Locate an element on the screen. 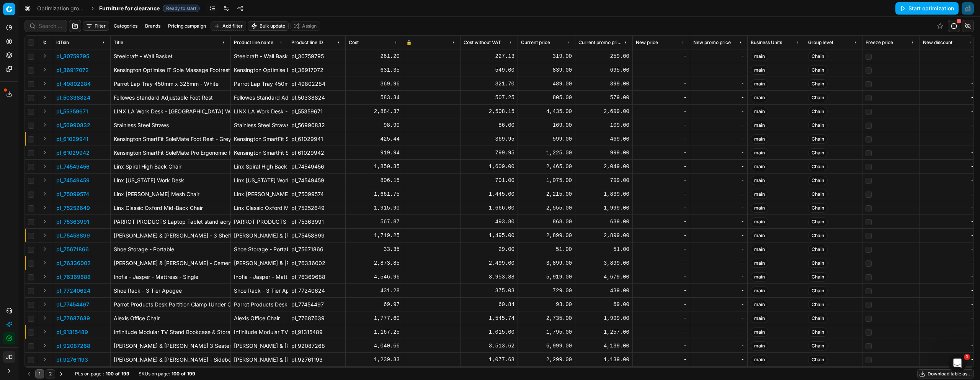 The width and height of the screenshot is (980, 380). button: pl_77687639 is located at coordinates (73, 319).